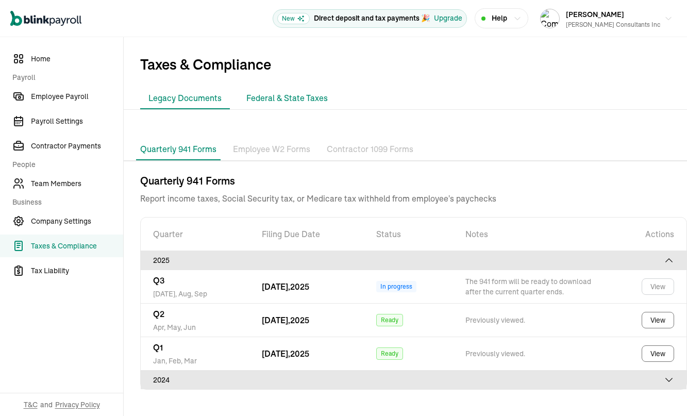 This screenshot has width=687, height=416. I want to click on span: Q2, so click(159, 314).